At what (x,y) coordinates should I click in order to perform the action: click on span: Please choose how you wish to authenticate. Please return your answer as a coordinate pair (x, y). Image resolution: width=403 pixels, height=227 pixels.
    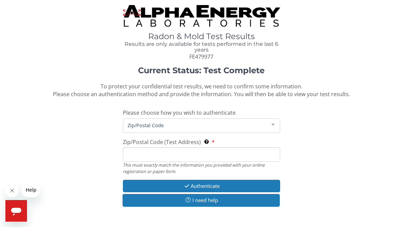
    Looking at the image, I should click on (179, 113).